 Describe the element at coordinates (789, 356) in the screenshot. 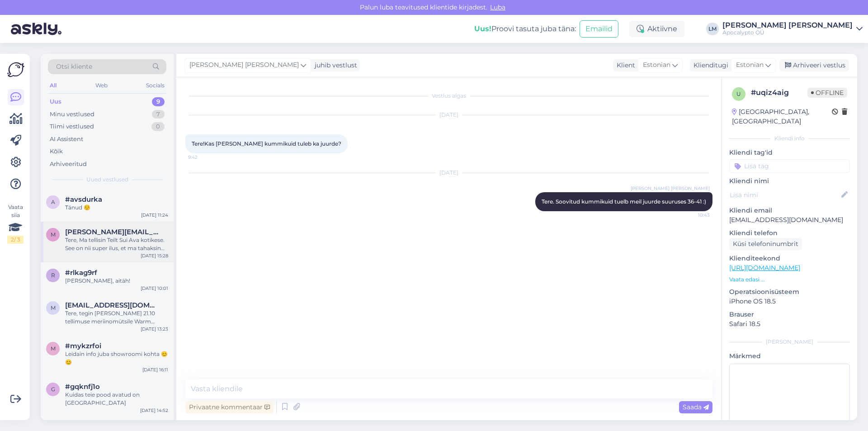

I see `p: Märkmed` at that location.